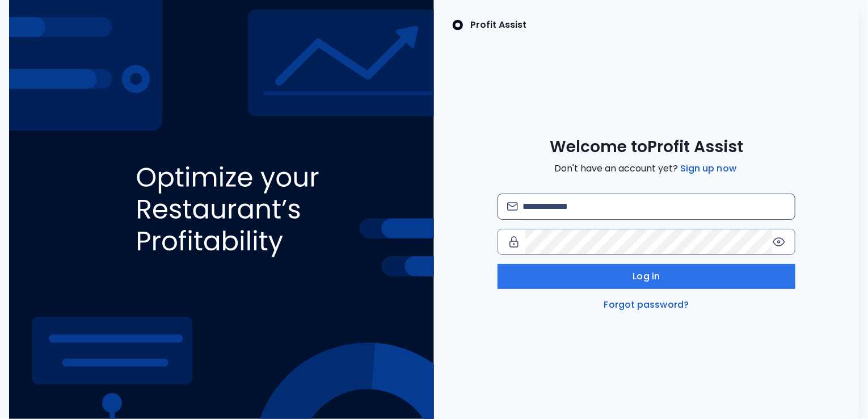 This screenshot has width=868, height=419. I want to click on img: SpotOn Logo, so click(458, 25).